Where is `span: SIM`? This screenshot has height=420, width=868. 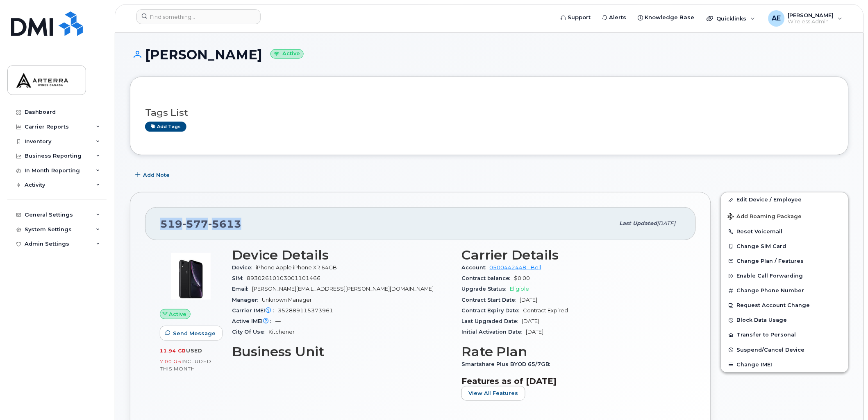 span: SIM is located at coordinates (239, 278).